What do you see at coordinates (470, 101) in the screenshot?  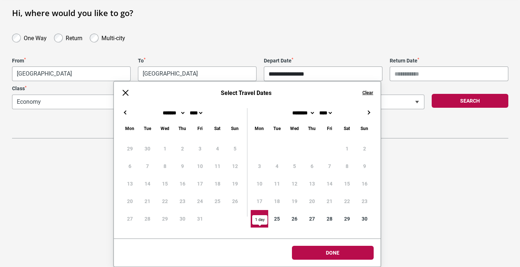 I see `button: Search` at bounding box center [470, 101].